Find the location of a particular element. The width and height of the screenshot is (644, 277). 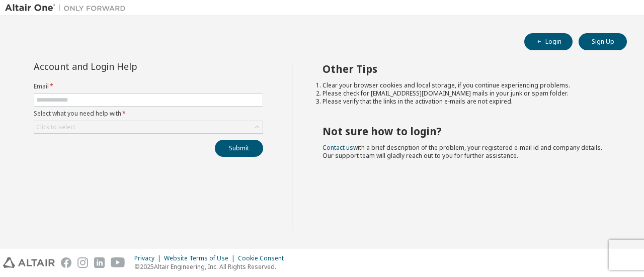

div: Website Terms of Use is located at coordinates (201, 258).